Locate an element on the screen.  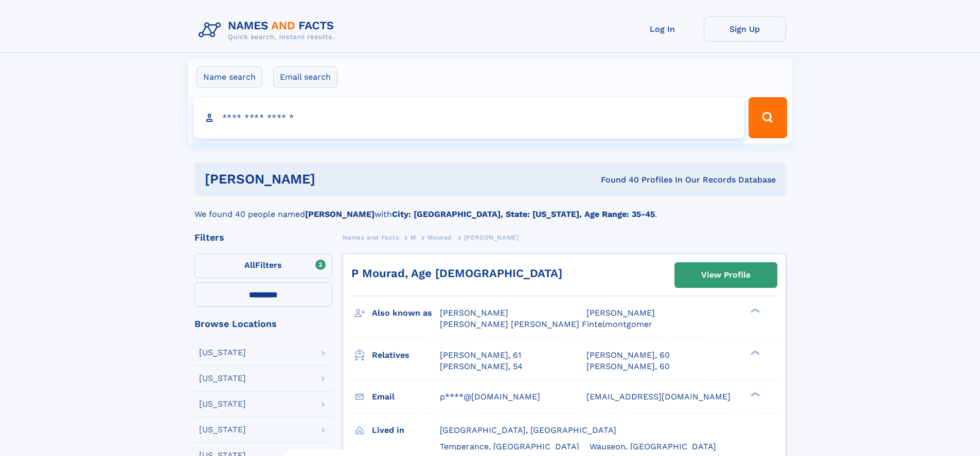
a: Mourad is located at coordinates (440, 237).